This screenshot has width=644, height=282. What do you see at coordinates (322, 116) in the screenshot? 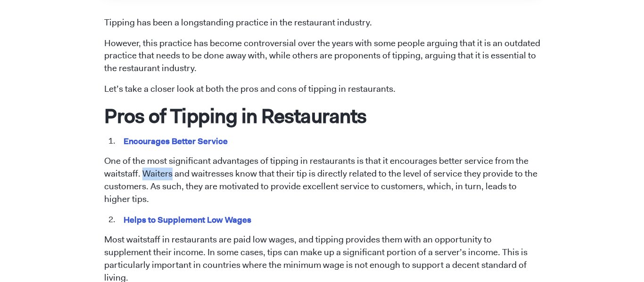
I see `h1: Pros of Tipping in Restaurants` at bounding box center [322, 116].